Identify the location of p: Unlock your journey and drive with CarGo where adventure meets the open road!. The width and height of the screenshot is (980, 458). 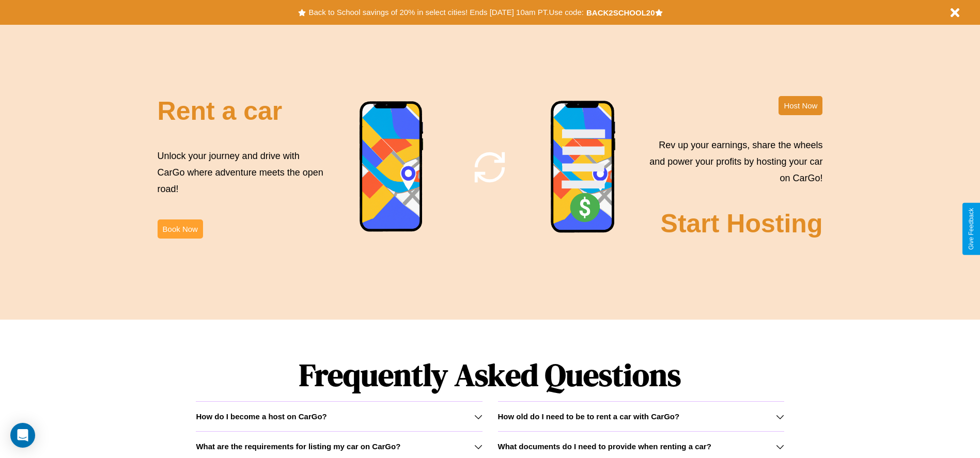
(242, 172).